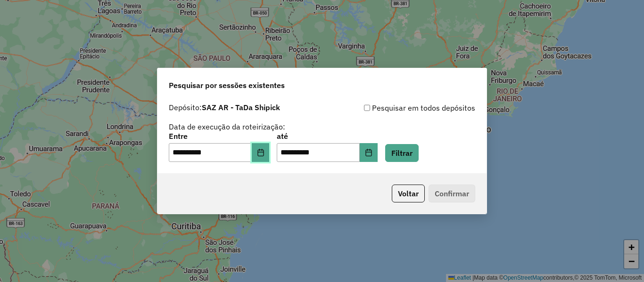 This screenshot has height=282, width=644. Describe the element at coordinates (227, 85) in the screenshot. I see `span: Pesquisar por sessões existentes` at that location.